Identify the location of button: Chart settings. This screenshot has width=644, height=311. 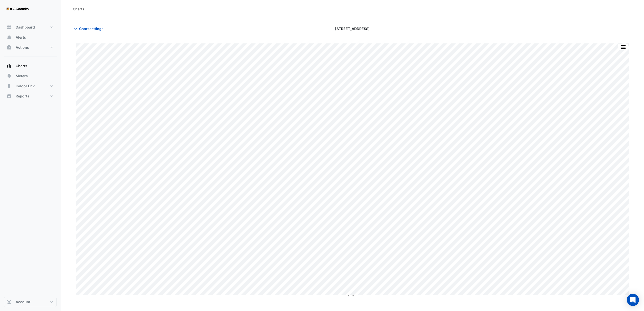
(89, 28).